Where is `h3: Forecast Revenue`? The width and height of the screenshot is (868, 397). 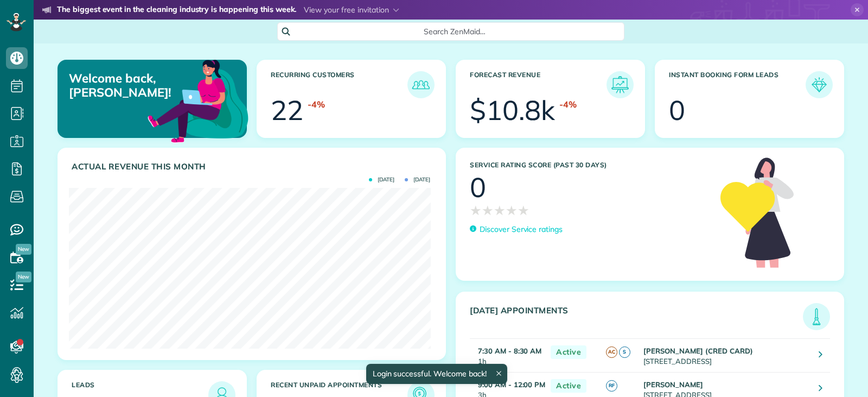
h3: Forecast Revenue is located at coordinates (538, 84).